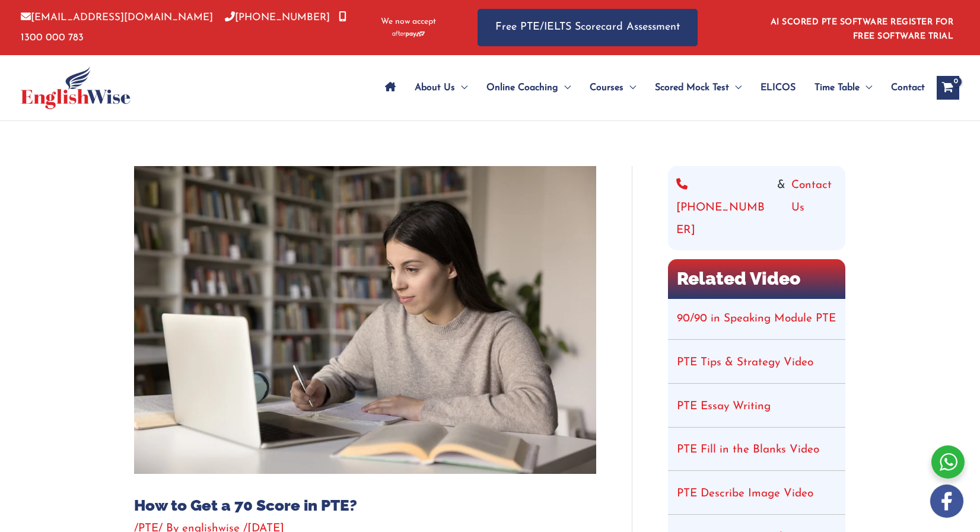  What do you see at coordinates (365, 505) in the screenshot?
I see `h1: How to Get a 70 Score in PTE?` at bounding box center [365, 505].